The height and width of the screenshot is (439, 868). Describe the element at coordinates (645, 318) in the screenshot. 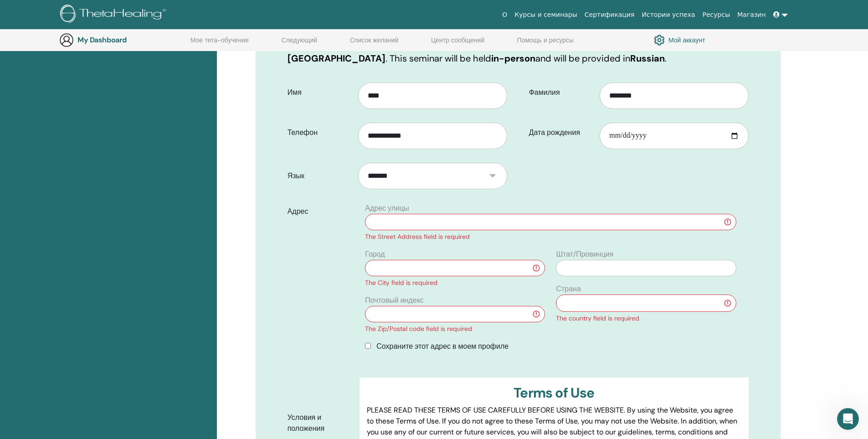

I see `div: The country field is required.` at that location.